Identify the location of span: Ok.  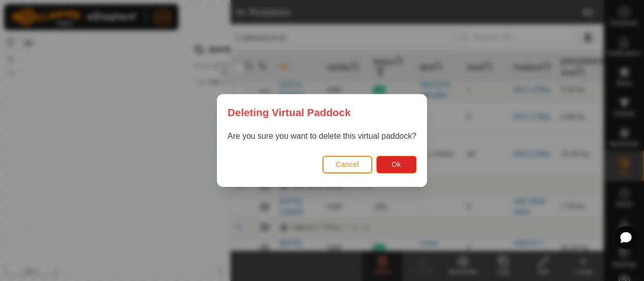
(396, 164).